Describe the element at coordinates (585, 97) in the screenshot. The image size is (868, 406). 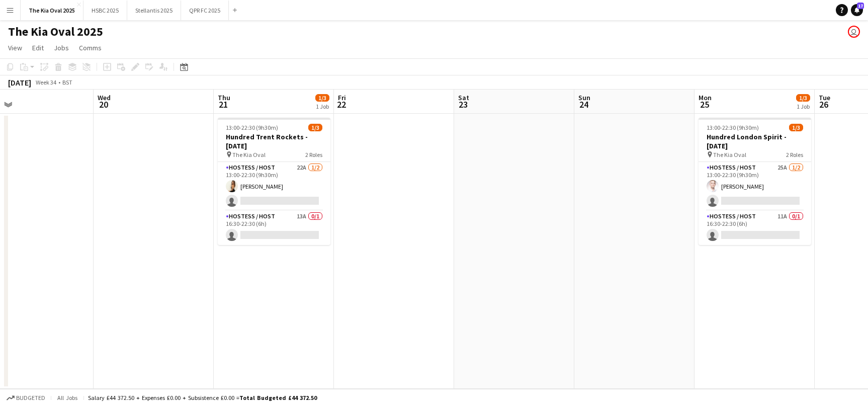
I see `span: Sun` at that location.